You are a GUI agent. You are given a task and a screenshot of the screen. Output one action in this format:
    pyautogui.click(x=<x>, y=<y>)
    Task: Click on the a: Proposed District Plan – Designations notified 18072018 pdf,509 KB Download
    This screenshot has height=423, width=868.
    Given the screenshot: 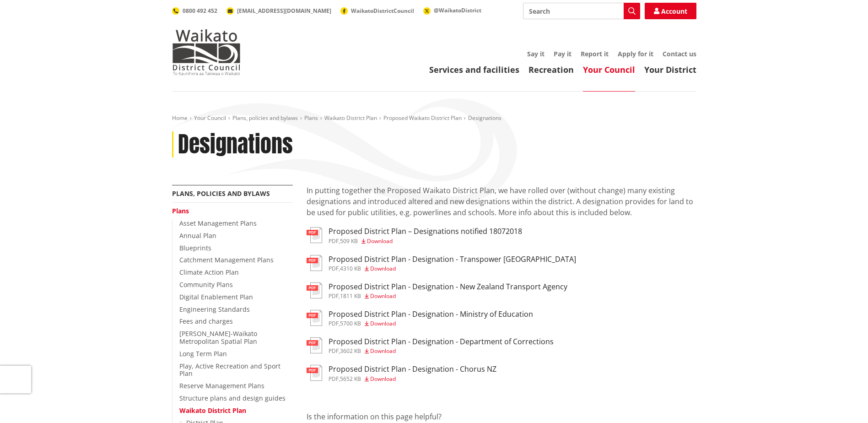 What is the action you would take?
    pyautogui.click(x=414, y=235)
    